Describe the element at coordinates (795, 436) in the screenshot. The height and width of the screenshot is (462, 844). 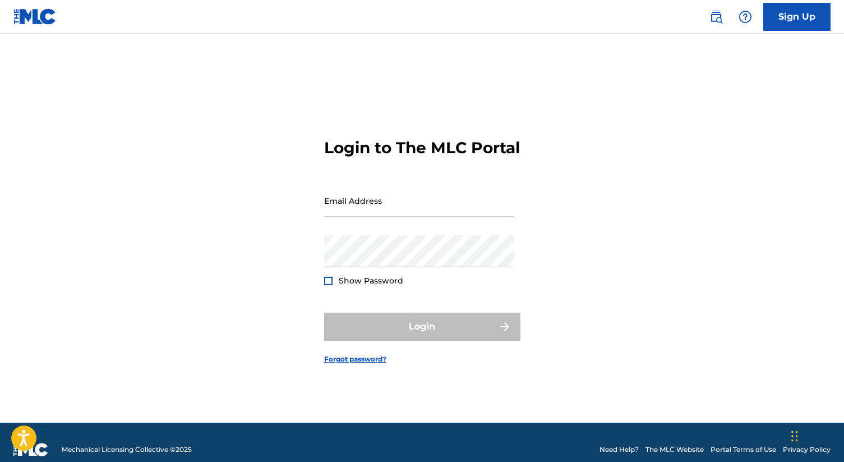
I see `div: Drag` at that location.